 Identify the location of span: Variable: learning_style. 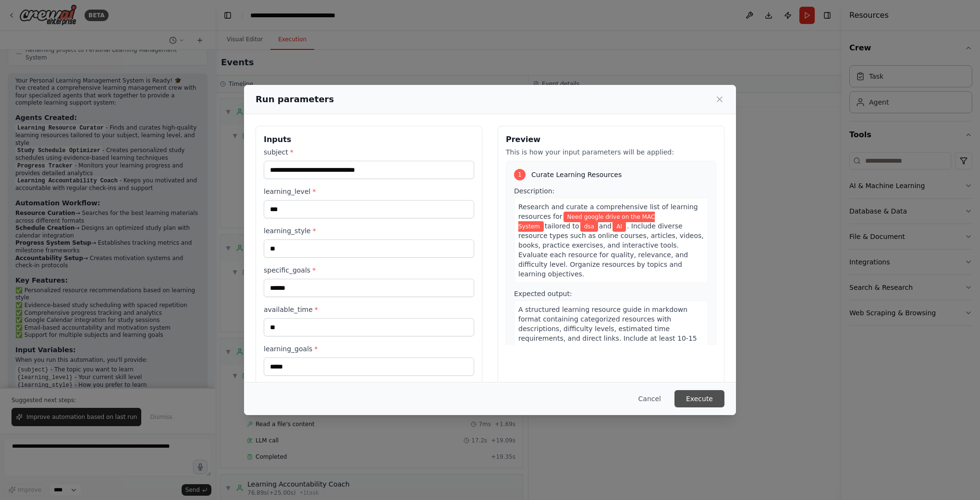
(619, 227).